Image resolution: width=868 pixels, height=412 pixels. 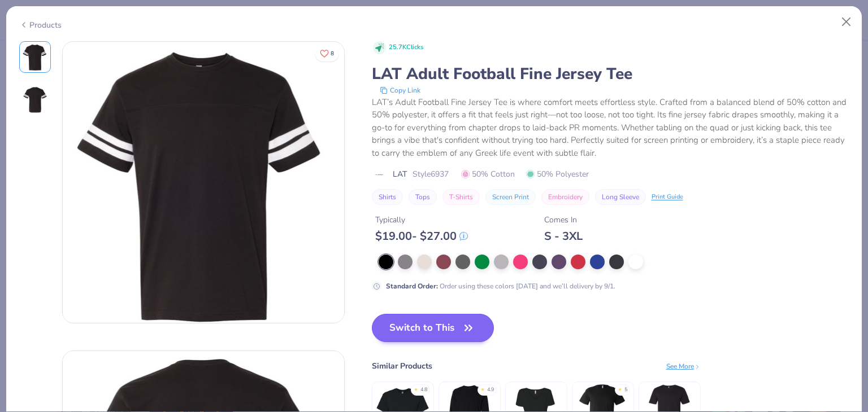 I want to click on div: Typically, so click(x=422, y=220).